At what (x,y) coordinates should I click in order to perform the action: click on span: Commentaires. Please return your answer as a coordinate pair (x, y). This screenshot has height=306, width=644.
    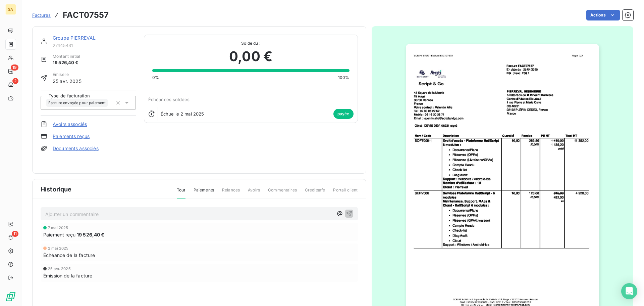
    Looking at the image, I should click on (282, 192).